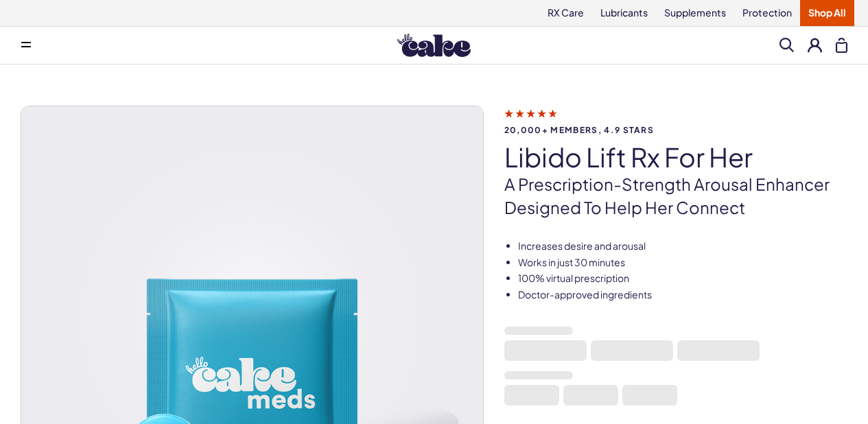 The height and width of the screenshot is (424, 868). What do you see at coordinates (683, 278) in the screenshot?
I see `li: 100% virtual prescription` at bounding box center [683, 278].